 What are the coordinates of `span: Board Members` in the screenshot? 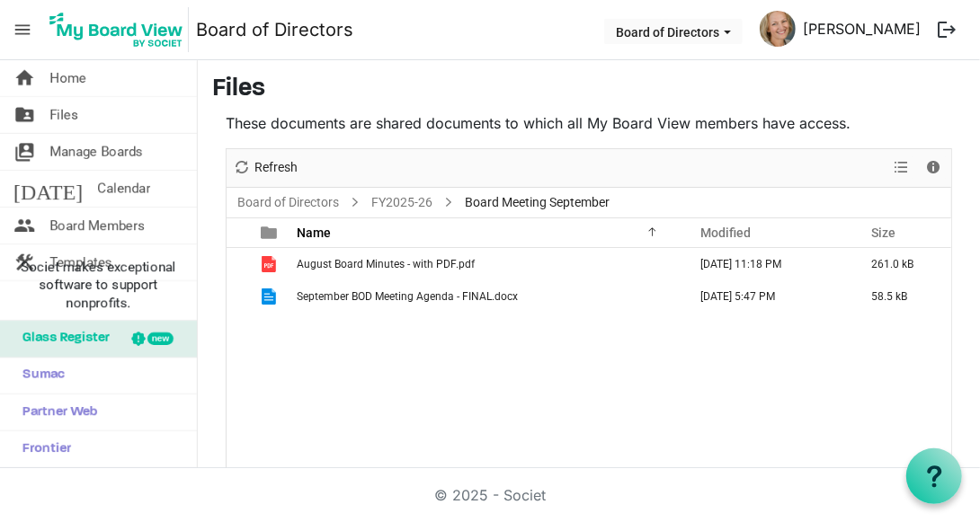 It's located at (97, 226).